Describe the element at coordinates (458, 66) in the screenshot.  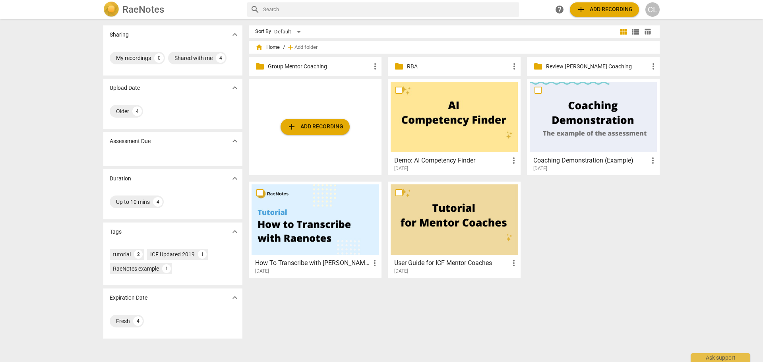
I see `p: RBA` at that location.